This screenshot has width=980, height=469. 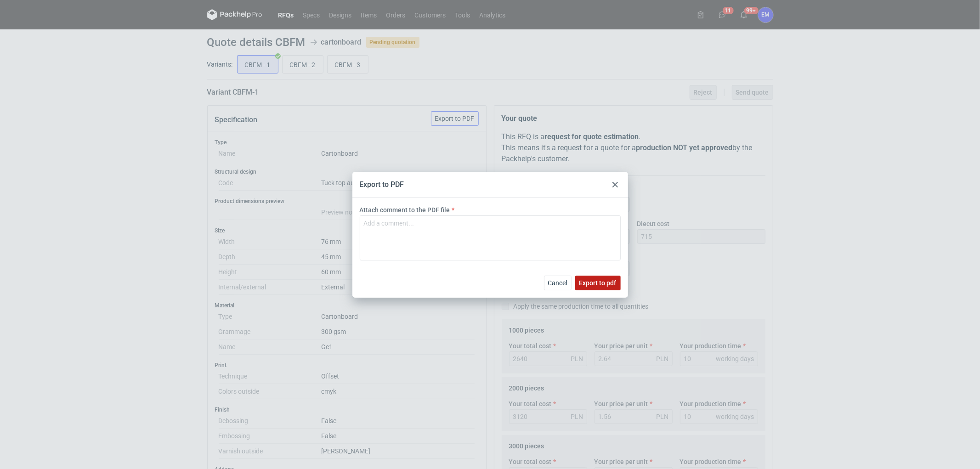 I want to click on button: Cancel, so click(x=558, y=283).